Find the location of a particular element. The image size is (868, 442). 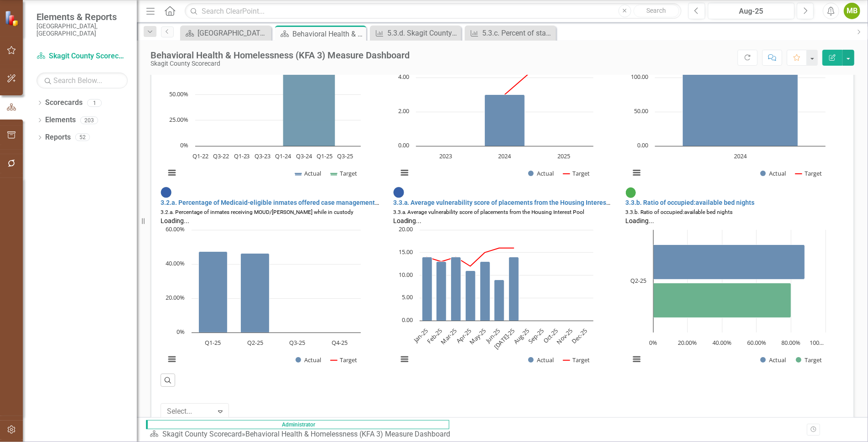

text: Mar-25 is located at coordinates (449, 336).